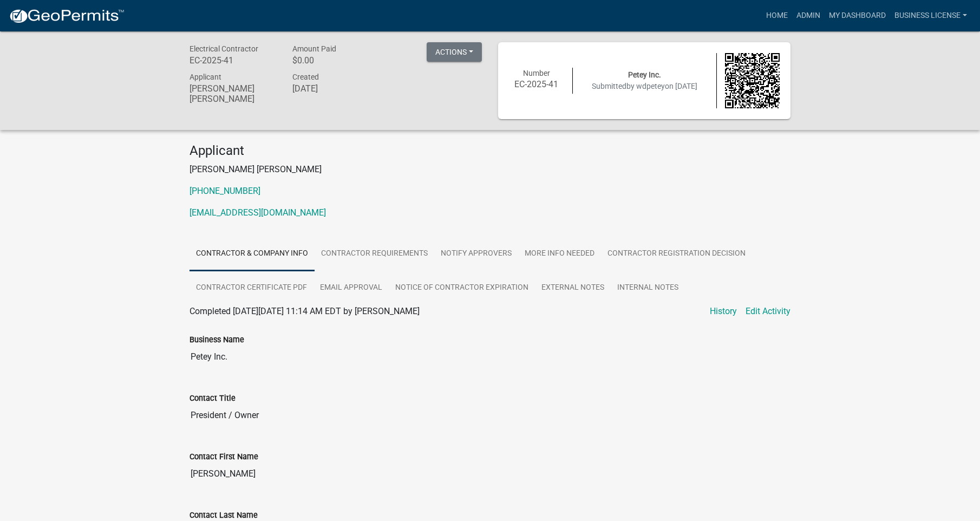  I want to click on a: Edit Activity, so click(768, 311).